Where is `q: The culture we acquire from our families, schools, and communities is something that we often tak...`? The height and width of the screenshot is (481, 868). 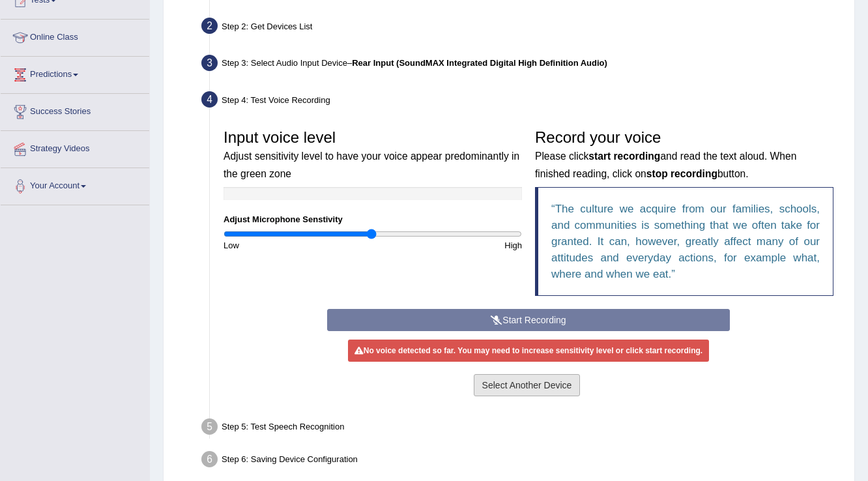 q: The culture we acquire from our families, schools, and communities is something that we often tak... is located at coordinates (686, 241).